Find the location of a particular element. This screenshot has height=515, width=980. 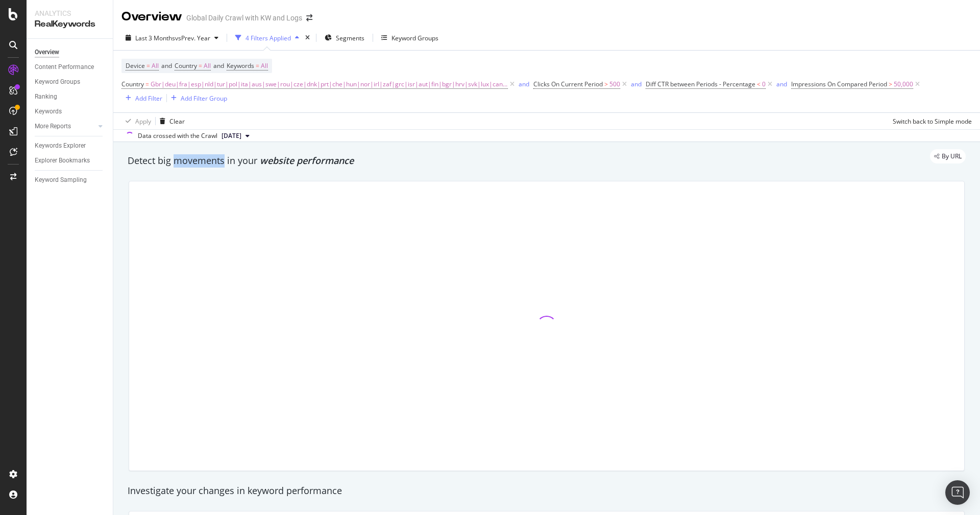

a: Keyword Groups is located at coordinates (70, 82).